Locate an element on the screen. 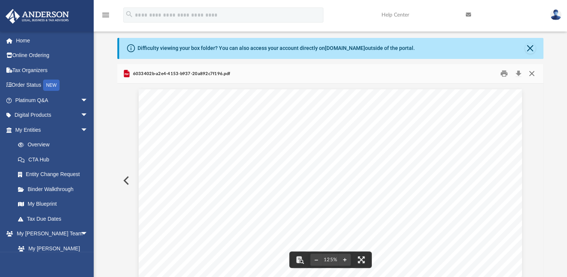 The image size is (567, 277). a: Overview is located at coordinates (55, 145).